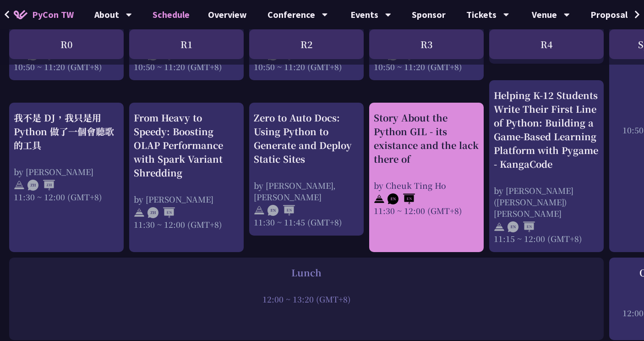 The image size is (644, 341). What do you see at coordinates (53, 15) in the screenshot?
I see `span: PyCon TW` at bounding box center [53, 15].